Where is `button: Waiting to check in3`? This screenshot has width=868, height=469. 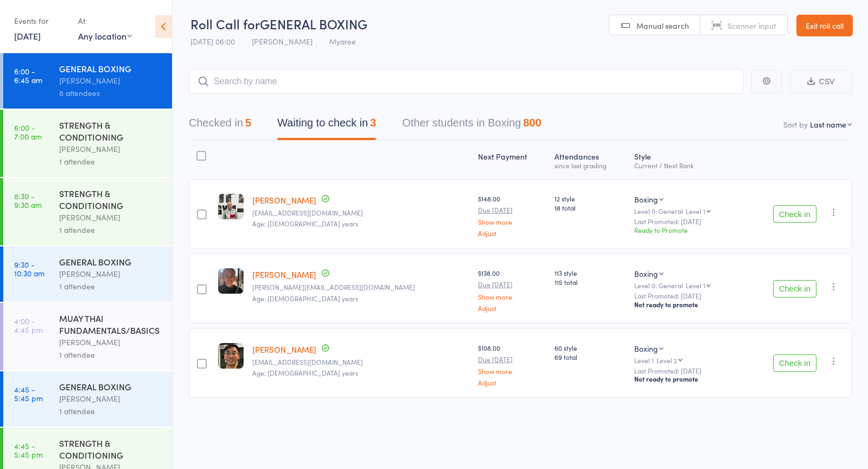 button: Waiting to check in3 is located at coordinates (327, 125).